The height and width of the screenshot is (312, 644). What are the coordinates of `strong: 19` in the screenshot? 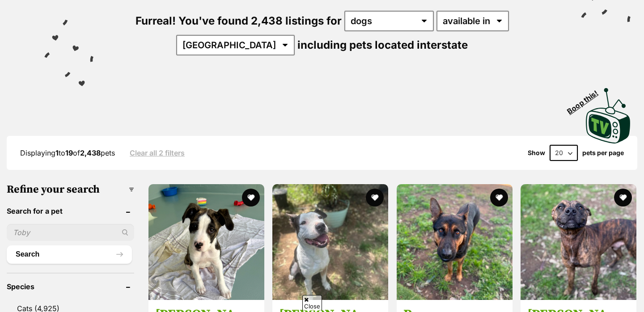 It's located at (69, 153).